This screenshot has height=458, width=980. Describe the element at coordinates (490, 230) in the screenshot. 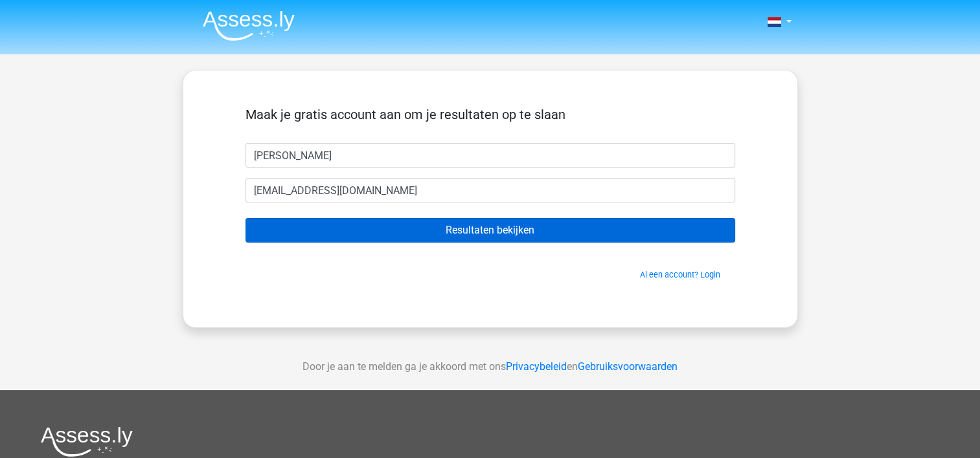

I see `input: Resultaten bekijken` at that location.